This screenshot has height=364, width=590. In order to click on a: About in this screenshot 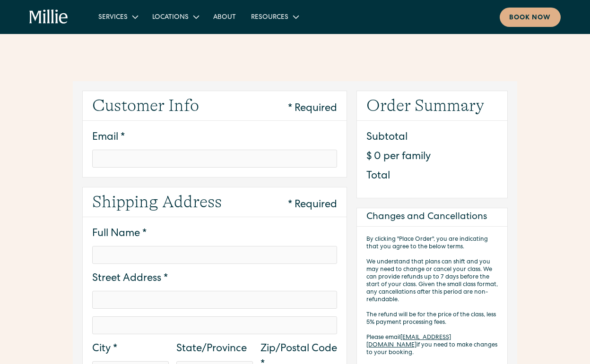, I will do `click(225, 16)`.